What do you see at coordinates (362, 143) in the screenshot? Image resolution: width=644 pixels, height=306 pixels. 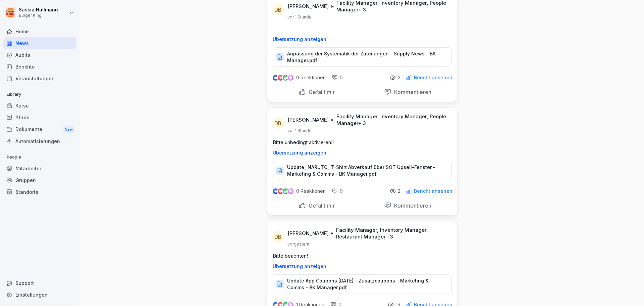 I see `p: Bitte unbedingt aktivieren!!` at bounding box center [362, 143].